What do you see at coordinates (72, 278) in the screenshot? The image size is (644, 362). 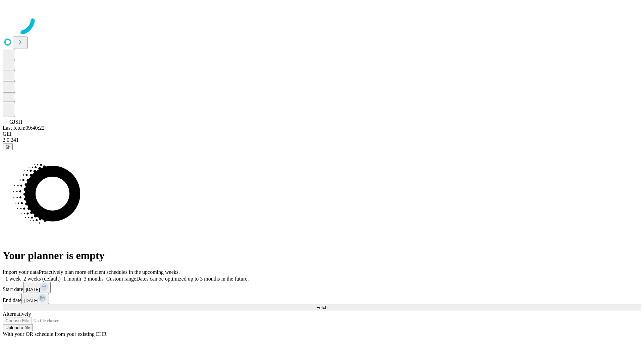 I see `span: 1 month` at bounding box center [72, 278].